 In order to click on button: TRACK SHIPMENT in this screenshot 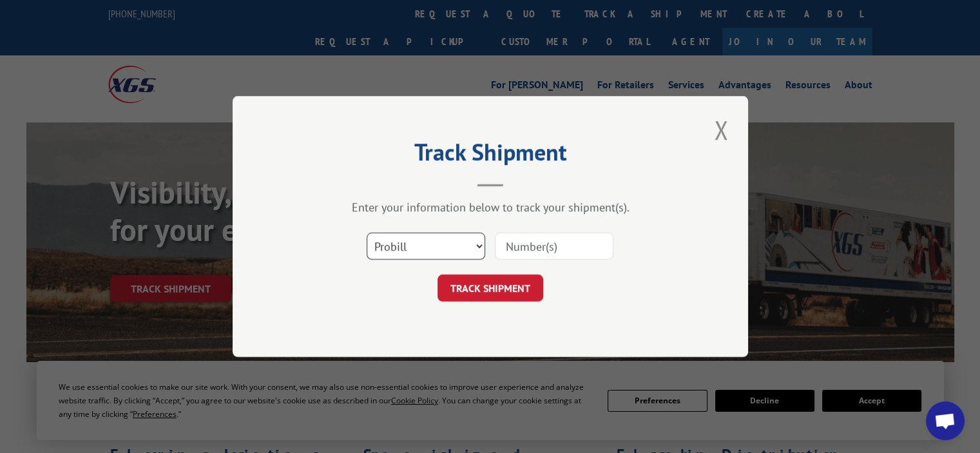, I will do `click(490, 288)`.